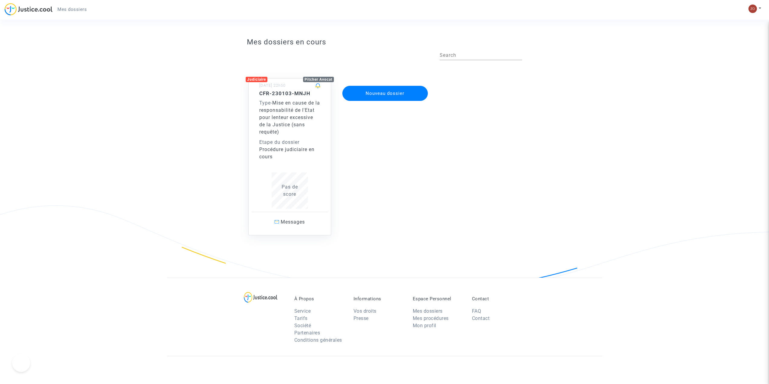  What do you see at coordinates (293, 222) in the screenshot?
I see `span: Messages` at bounding box center [293, 222].